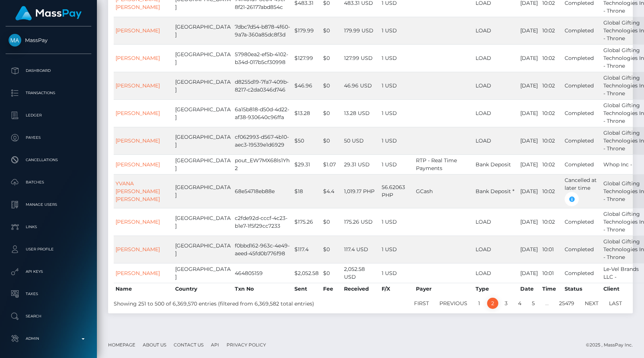 This screenshot has width=644, height=358. What do you see at coordinates (263, 86) in the screenshot?
I see `td: d8255d19-7fa7-409b-8217-c2da0346d746` at bounding box center [263, 86].